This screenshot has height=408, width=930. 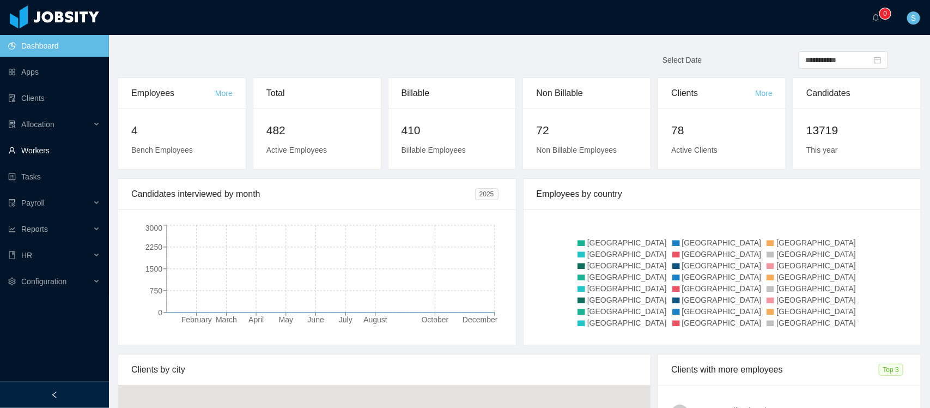 I want to click on div: Clients, so click(x=713, y=93).